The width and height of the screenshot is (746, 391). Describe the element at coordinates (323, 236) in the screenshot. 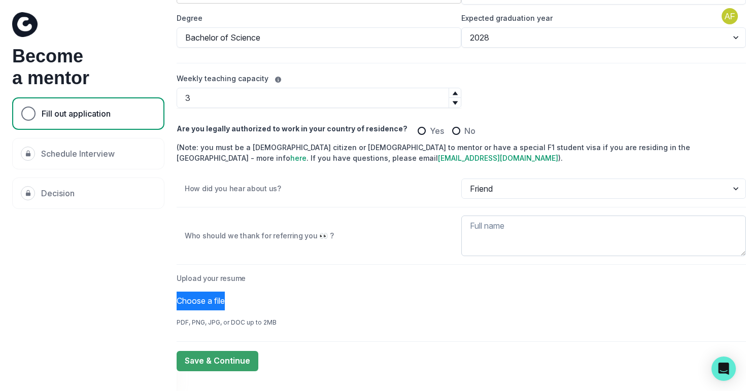

I see `p: Who should we thank for referring you 👀 ?` at that location.